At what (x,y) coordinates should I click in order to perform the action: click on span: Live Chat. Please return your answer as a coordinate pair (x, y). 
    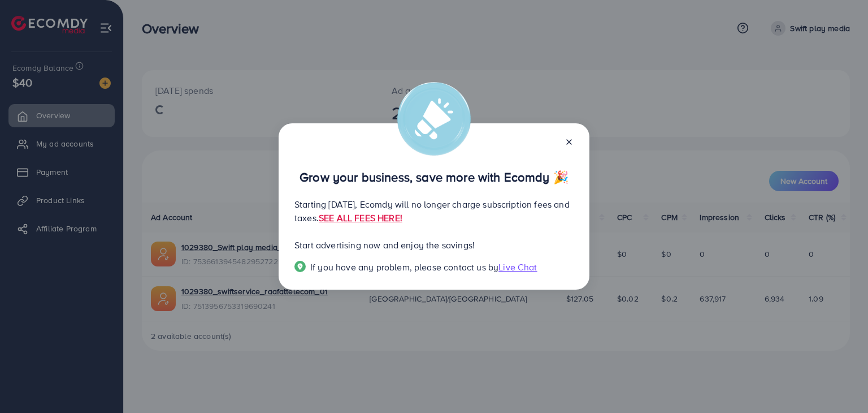
    Looking at the image, I should click on (518, 267).